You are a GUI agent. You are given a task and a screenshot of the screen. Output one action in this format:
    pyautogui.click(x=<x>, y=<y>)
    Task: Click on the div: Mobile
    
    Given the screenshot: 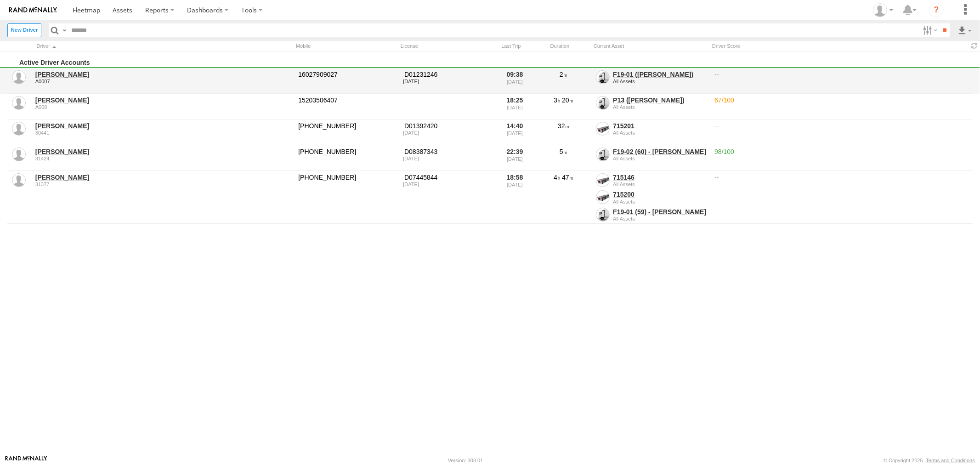 What is the action you would take?
    pyautogui.click(x=344, y=46)
    